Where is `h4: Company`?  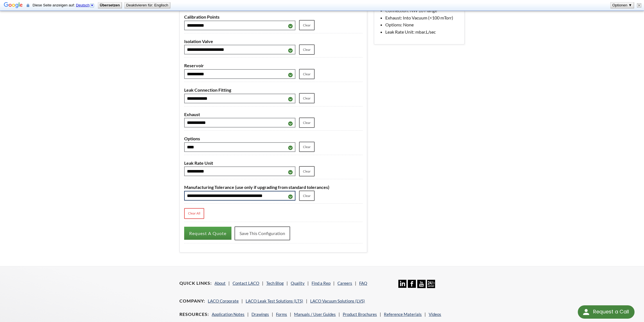 h4: Company is located at coordinates (192, 301).